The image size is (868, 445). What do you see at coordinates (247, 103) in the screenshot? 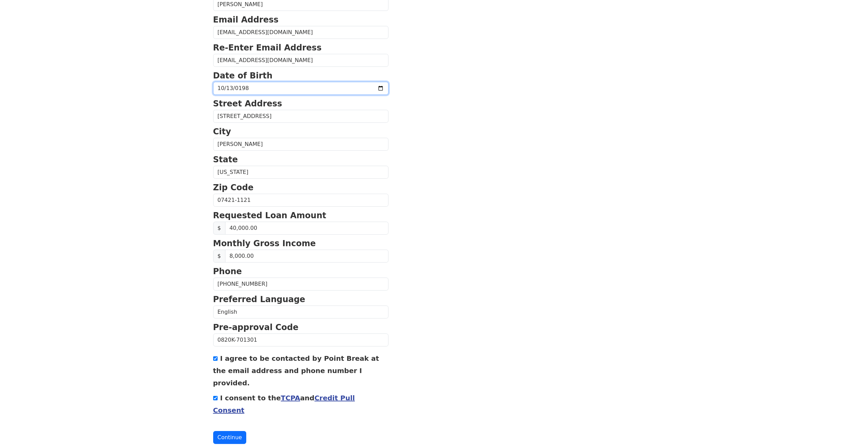
I see `strong: Street Address` at bounding box center [247, 103].